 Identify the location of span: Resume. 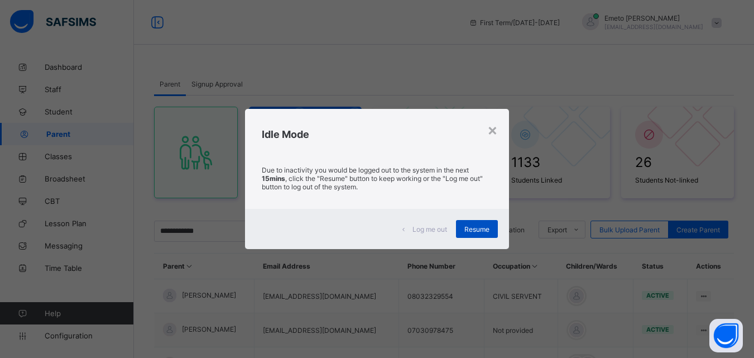
(477, 229).